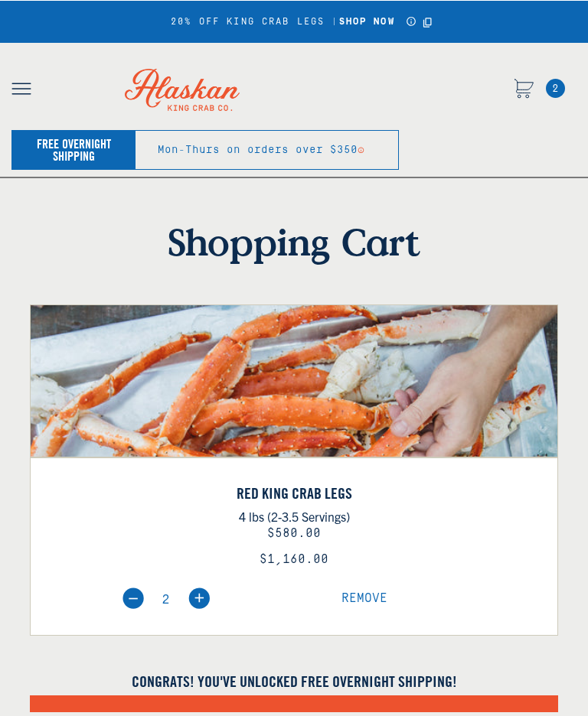  Describe the element at coordinates (364, 599) in the screenshot. I see `a: Remove` at that location.